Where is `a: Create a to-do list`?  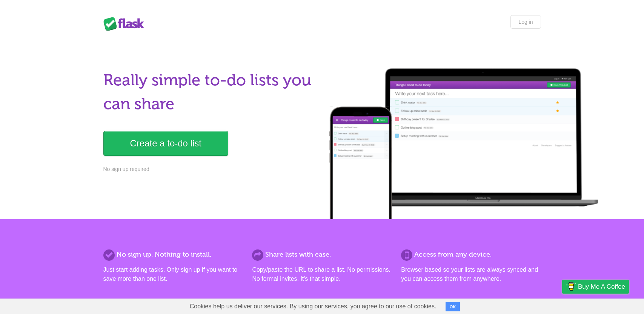
a: Create a to-do list is located at coordinates (166, 143).